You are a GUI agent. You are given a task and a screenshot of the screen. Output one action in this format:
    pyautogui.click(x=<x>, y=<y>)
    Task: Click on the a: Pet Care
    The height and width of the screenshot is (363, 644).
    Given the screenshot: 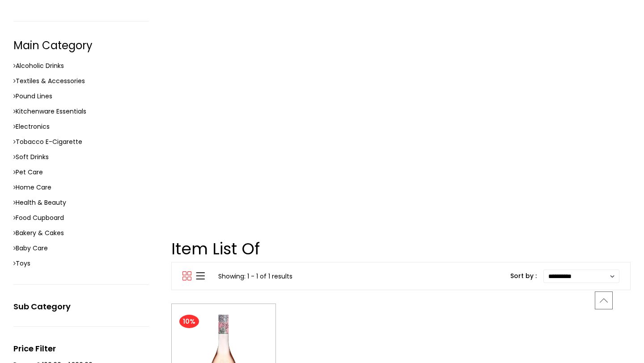 What is the action you would take?
    pyautogui.click(x=81, y=172)
    